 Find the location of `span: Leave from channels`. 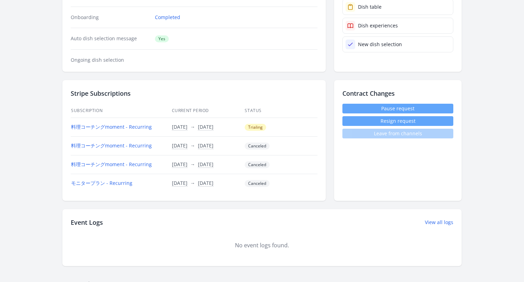

span: Leave from channels is located at coordinates (398, 134).